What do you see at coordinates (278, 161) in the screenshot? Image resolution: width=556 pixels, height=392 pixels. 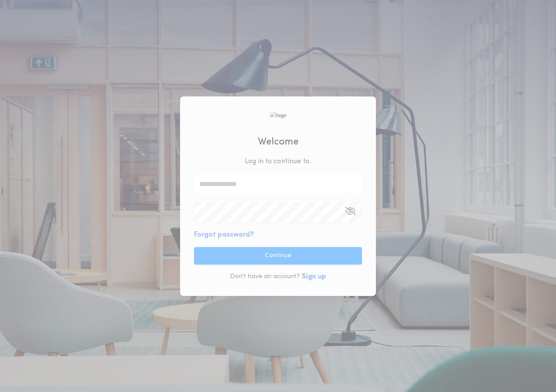 I see `p: Log in to continue to .` at bounding box center [278, 161].